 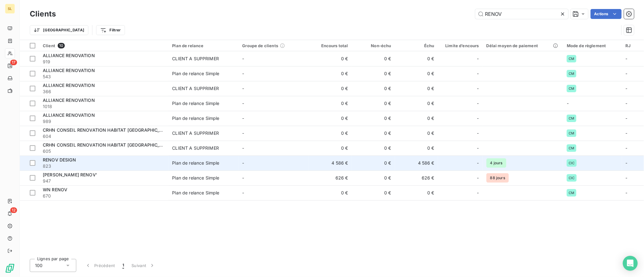 What do you see at coordinates (103, 196) in the screenshot?
I see `span: 670` at bounding box center [103, 196].